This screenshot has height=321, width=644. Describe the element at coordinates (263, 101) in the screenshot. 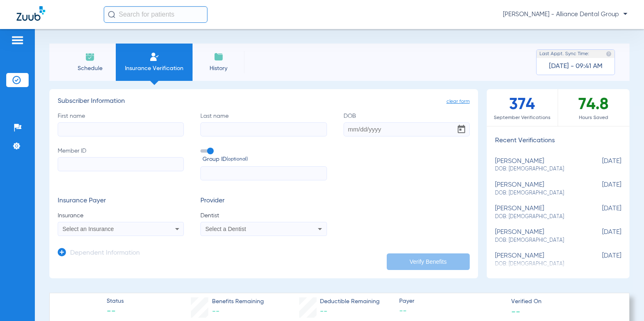

I see `h3: Subscriber Information` at that location.